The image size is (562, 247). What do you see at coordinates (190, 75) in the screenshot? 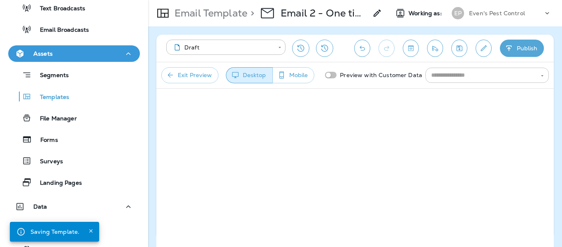
I see `button: Exit Preview` at bounding box center [190, 75].